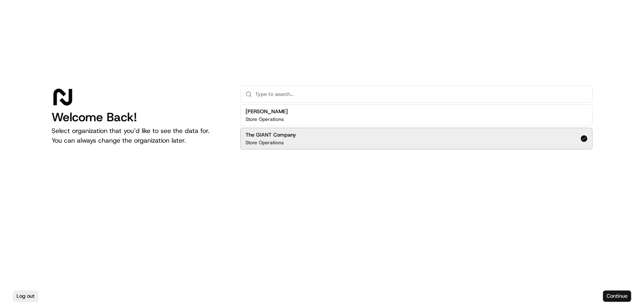 The image size is (644, 305). Describe the element at coordinates (416, 127) in the screenshot. I see `div: Suggestions` at that location.